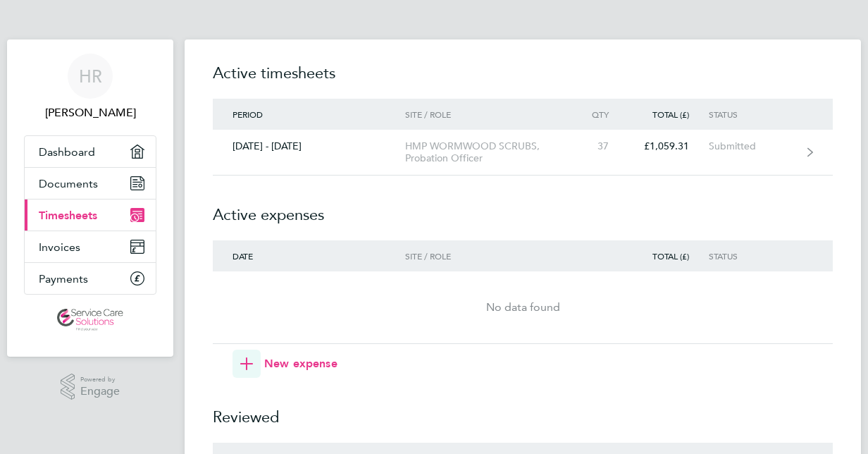  What do you see at coordinates (752, 146) in the screenshot?
I see `div: Submitted` at bounding box center [752, 146].